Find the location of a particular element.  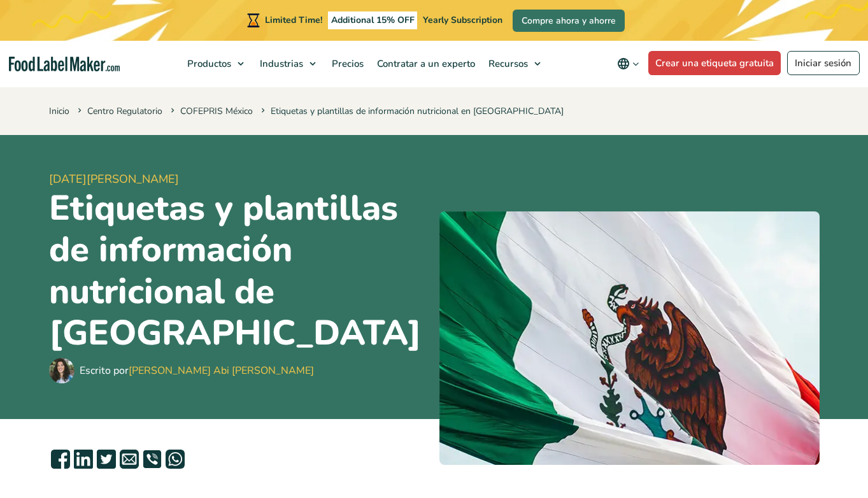

a: Crear una etiqueta gratuita is located at coordinates (715, 63).